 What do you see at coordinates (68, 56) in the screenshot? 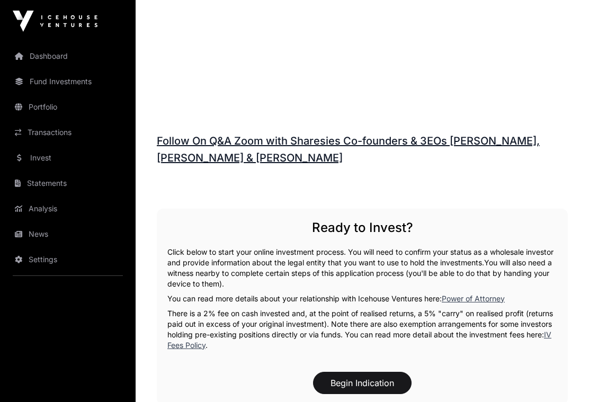
I see `a: Dashboard` at bounding box center [68, 56].